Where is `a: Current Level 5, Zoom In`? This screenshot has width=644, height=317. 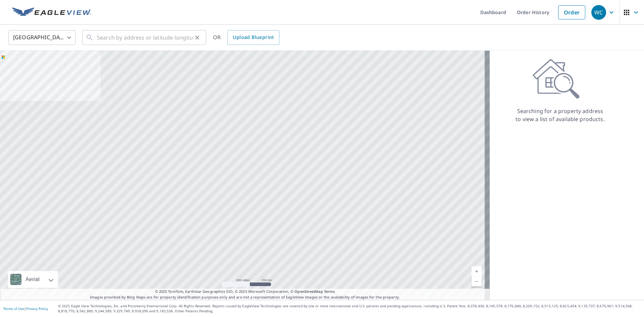 a: Current Level 5, Zoom In is located at coordinates (477, 271).